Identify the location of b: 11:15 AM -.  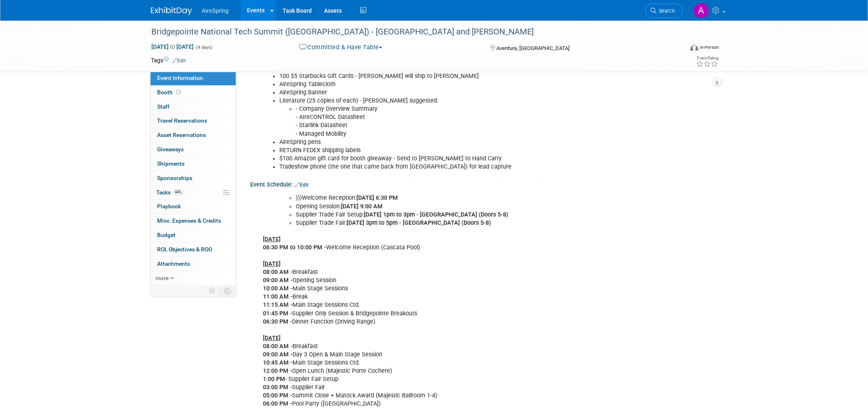
(278, 305).